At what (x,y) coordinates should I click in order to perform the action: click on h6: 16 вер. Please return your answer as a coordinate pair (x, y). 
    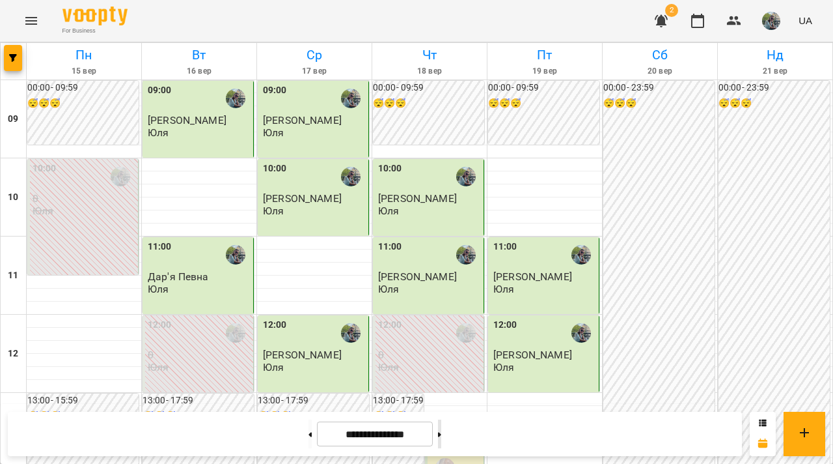
    Looking at the image, I should click on (199, 71).